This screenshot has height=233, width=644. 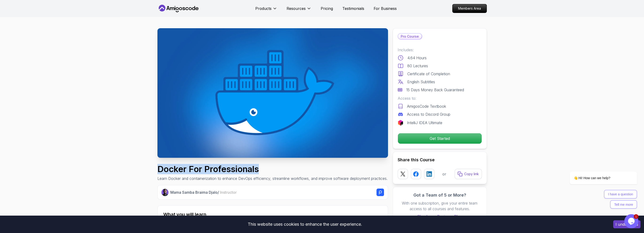 What do you see at coordinates (299, 10) in the screenshot?
I see `button: Resources` at bounding box center [299, 10].